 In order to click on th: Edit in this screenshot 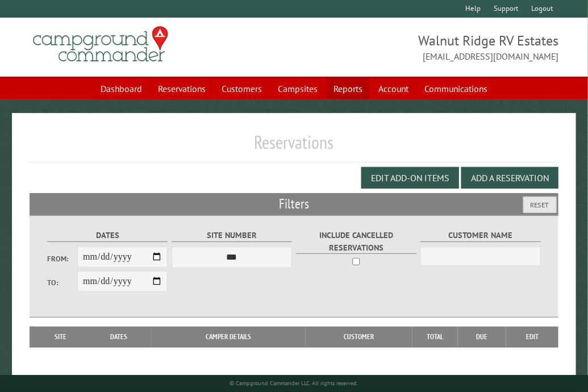, I will do `click(532, 337)`.